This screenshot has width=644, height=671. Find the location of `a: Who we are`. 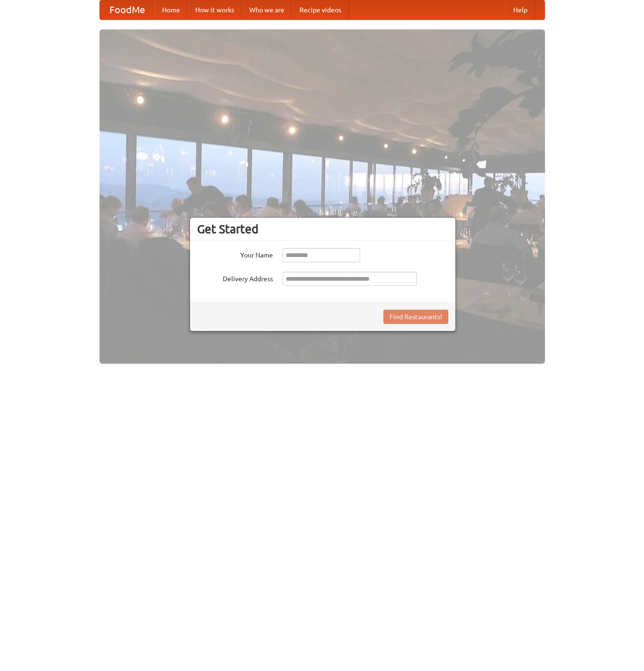

a: Who we are is located at coordinates (267, 10).